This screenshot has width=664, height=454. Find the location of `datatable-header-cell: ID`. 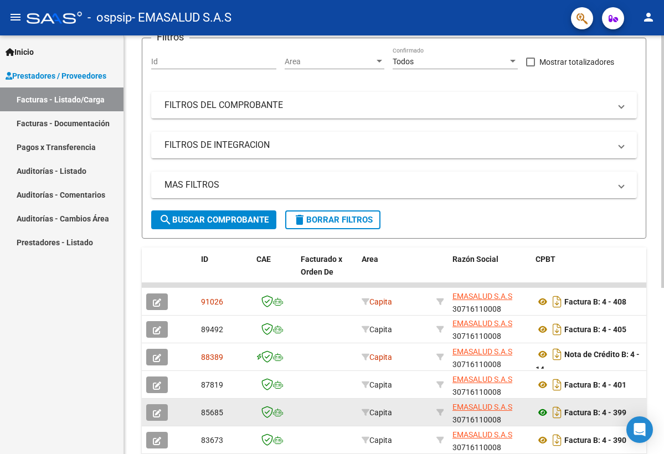

datatable-header-cell: ID is located at coordinates (224, 272).